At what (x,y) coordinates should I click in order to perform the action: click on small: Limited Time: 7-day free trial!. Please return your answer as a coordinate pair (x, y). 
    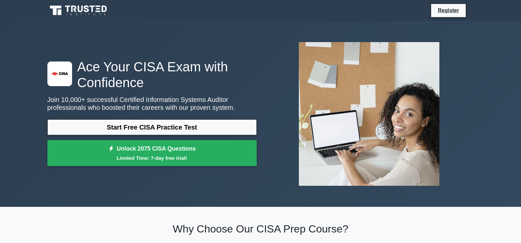
    Looking at the image, I should click on (152, 158).